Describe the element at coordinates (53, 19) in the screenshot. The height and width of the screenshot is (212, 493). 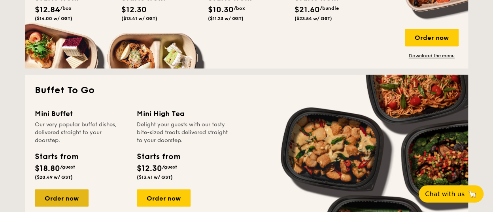
I see `span: ($14.00 w/ GST)` at that location.